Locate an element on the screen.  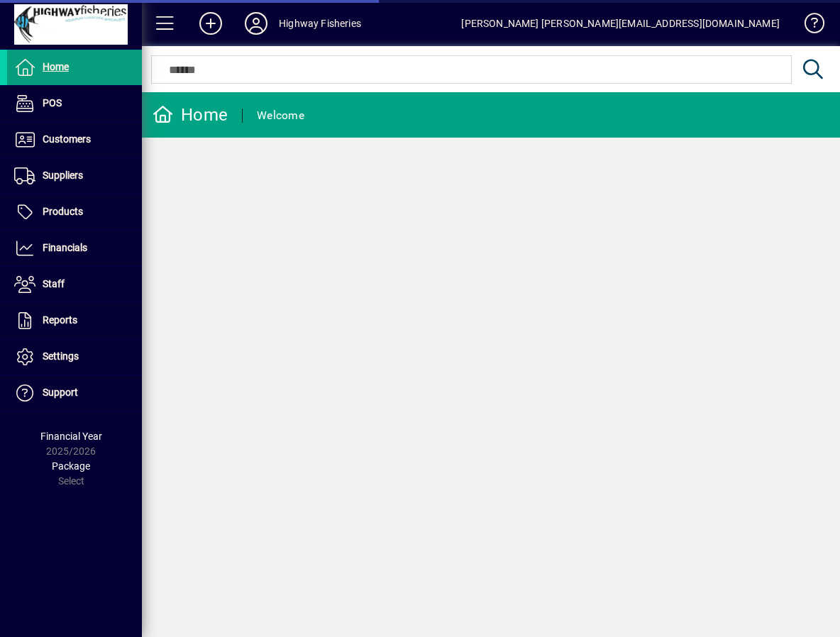
span: Financial Year is located at coordinates (71, 436).